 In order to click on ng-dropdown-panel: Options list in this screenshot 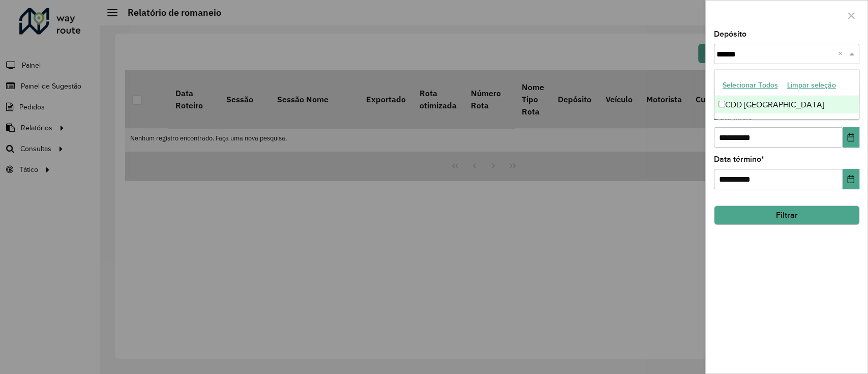, I will do `click(787, 94)`.